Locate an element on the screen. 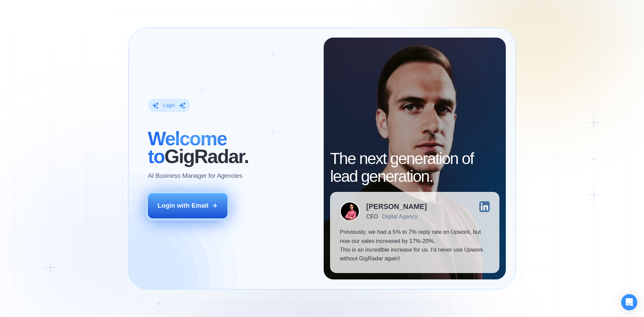  p: AI Business Manager for Agencies is located at coordinates (195, 176).